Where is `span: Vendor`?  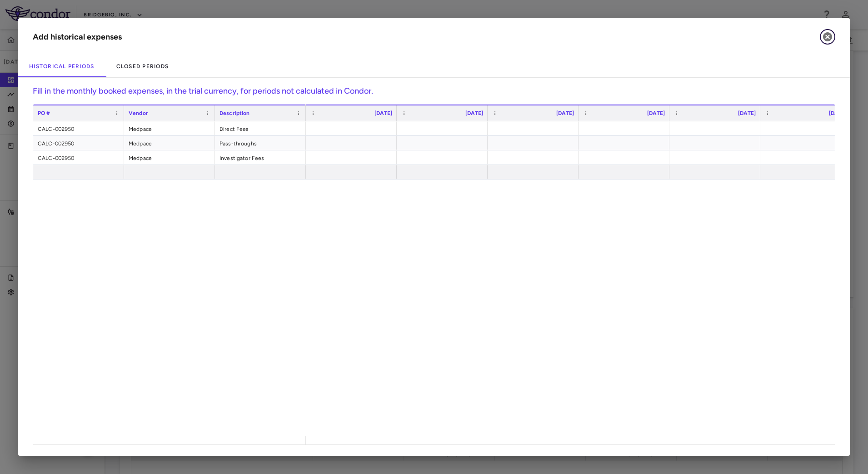
span: Vendor is located at coordinates (139, 113).